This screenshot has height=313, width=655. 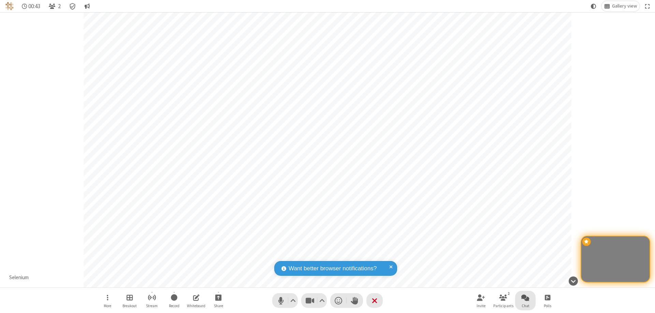 What do you see at coordinates (355, 300) in the screenshot?
I see `button: Raise hand` at bounding box center [355, 300].